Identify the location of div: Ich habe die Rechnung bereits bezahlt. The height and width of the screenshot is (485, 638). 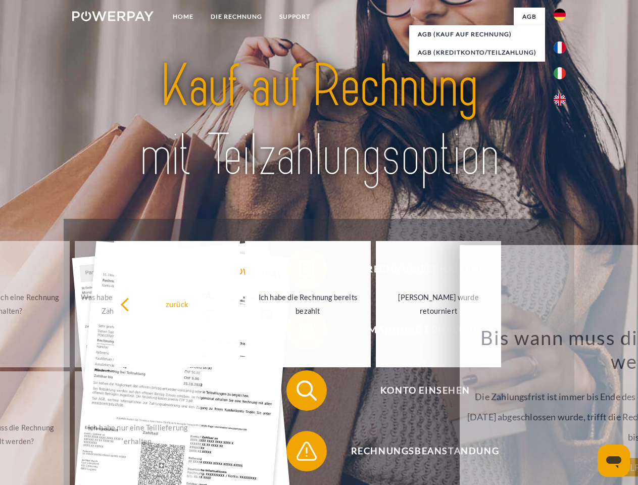
(308, 304).